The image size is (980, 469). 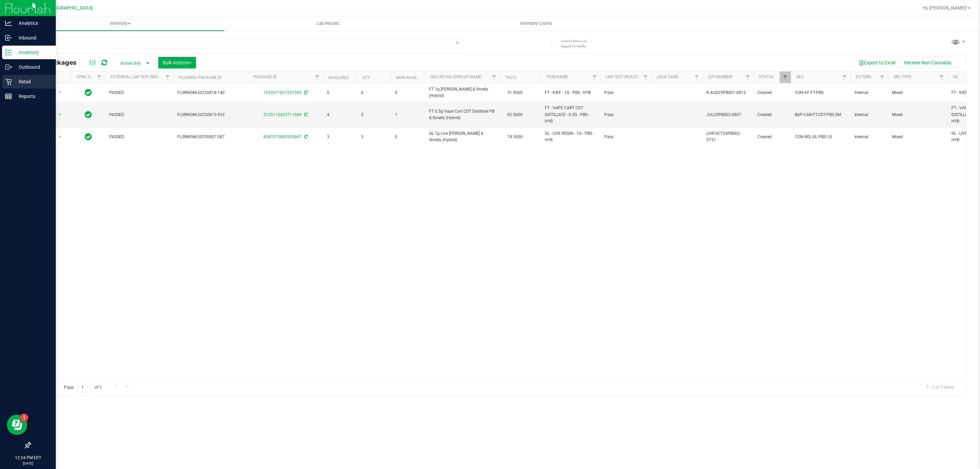 I want to click on span: FT 0.5g Vape Cart CDT Distillate PB & Smelly (Hybrid), so click(x=462, y=114).